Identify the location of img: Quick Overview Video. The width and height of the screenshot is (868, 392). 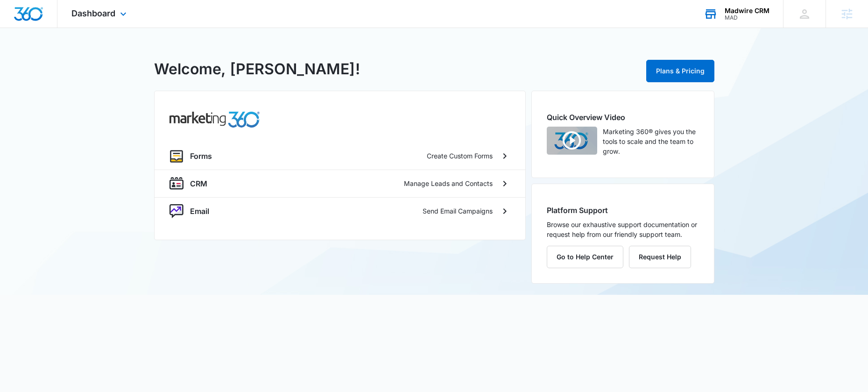
(572, 141).